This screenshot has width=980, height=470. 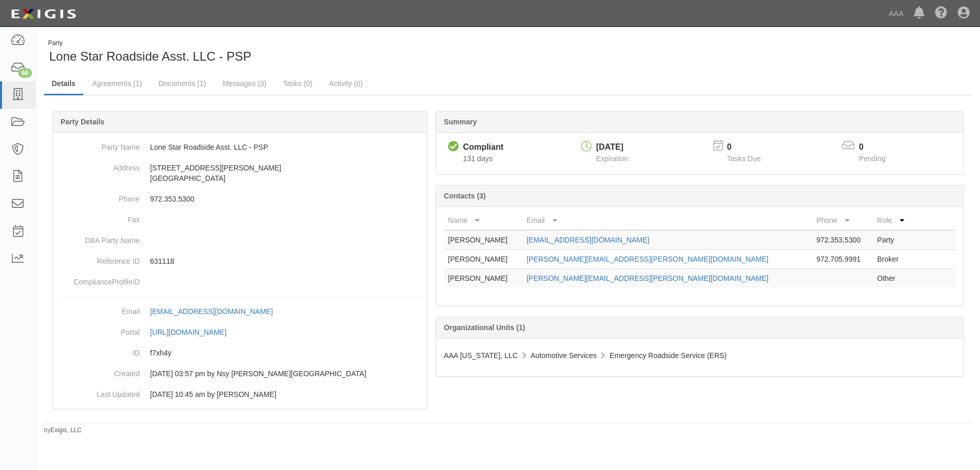 I want to click on dt: Address, so click(x=98, y=166).